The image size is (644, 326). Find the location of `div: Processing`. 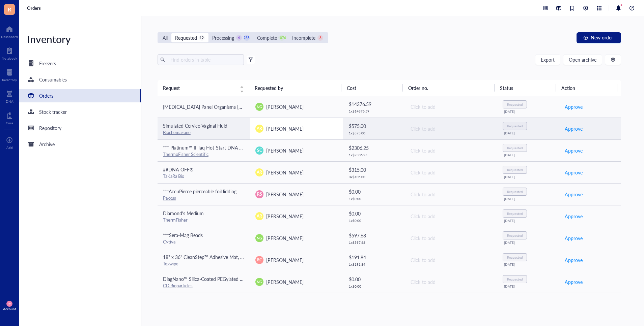

div: Processing is located at coordinates (223, 38).